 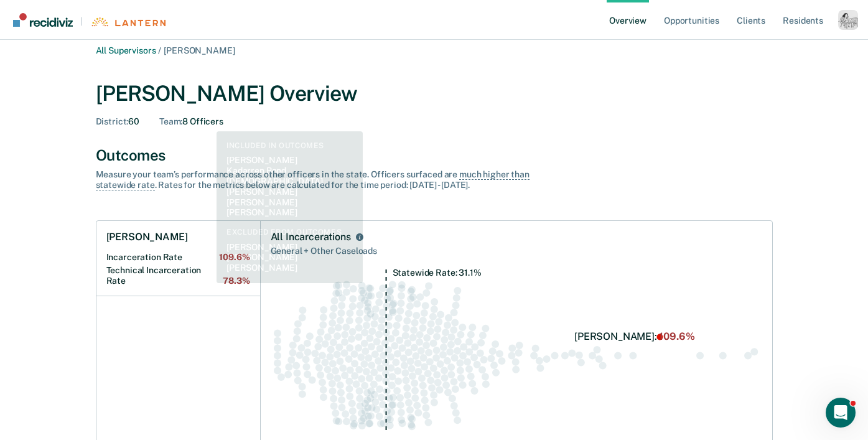 I want to click on span: Team :, so click(x=170, y=122).